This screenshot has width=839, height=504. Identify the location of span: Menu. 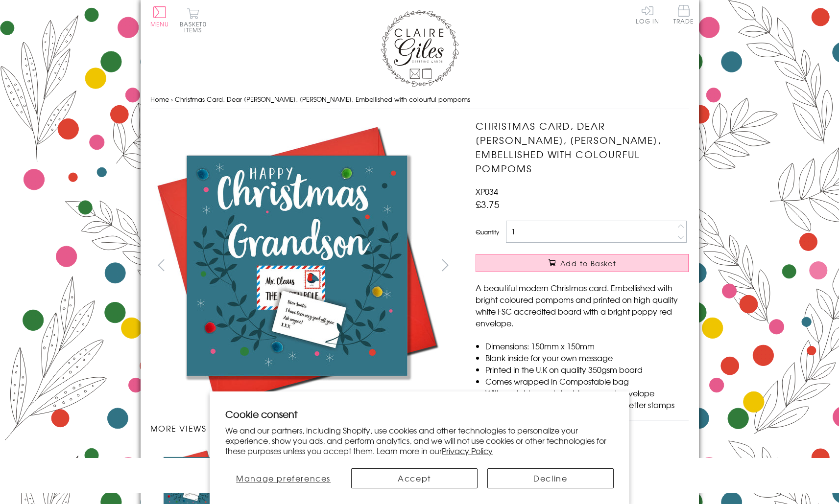
(159, 24).